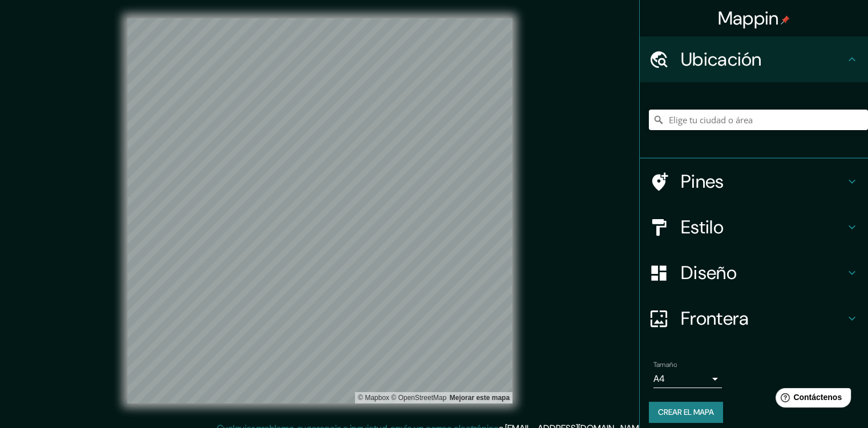 The height and width of the screenshot is (428, 868). I want to click on h4: Ubicación, so click(763, 60).